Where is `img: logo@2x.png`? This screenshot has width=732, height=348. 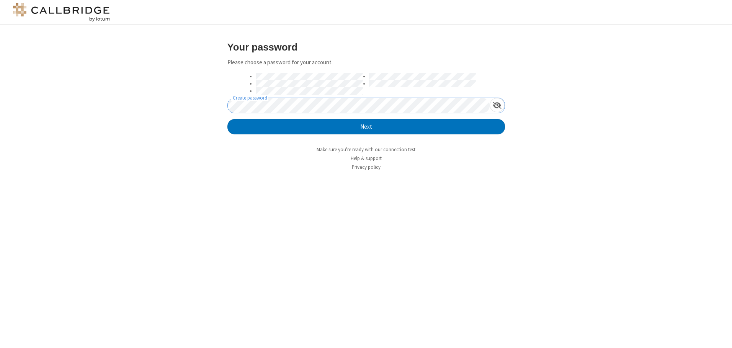
img: logo@2x.png is located at coordinates (61, 12).